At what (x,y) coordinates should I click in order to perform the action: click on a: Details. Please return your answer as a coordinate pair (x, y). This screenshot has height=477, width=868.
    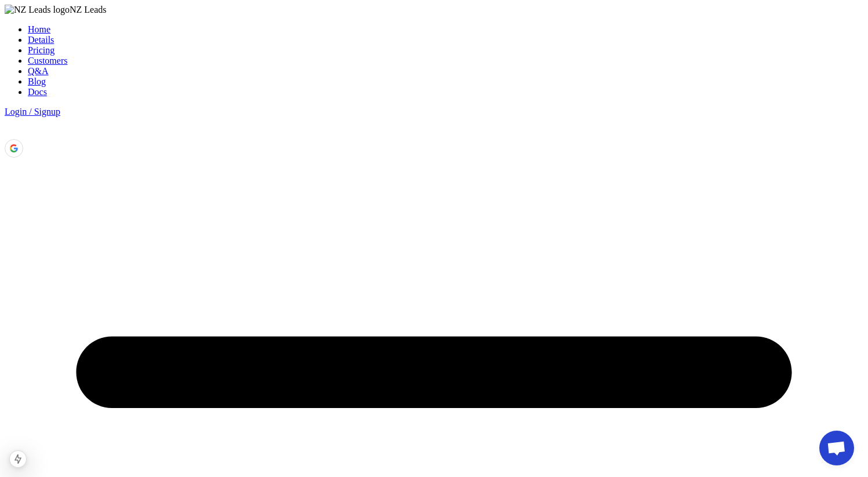
    Looking at the image, I should click on (41, 39).